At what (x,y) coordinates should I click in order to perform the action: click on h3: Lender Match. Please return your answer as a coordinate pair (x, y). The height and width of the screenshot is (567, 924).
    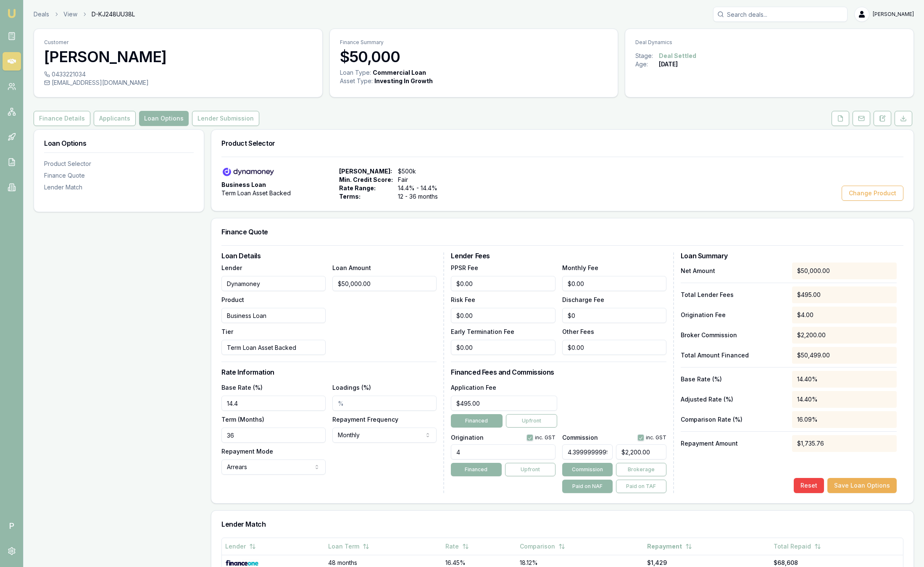
    Looking at the image, I should click on (562, 525).